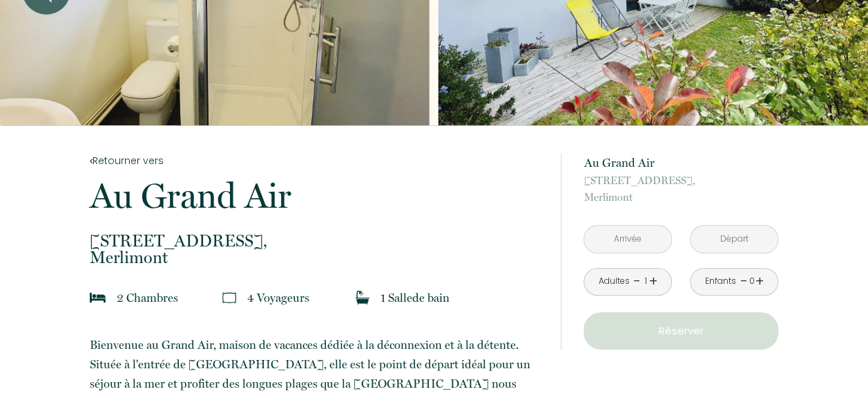 The image size is (868, 396). Describe the element at coordinates (147, 298) in the screenshot. I see `p: 2 Chambre` at that location.